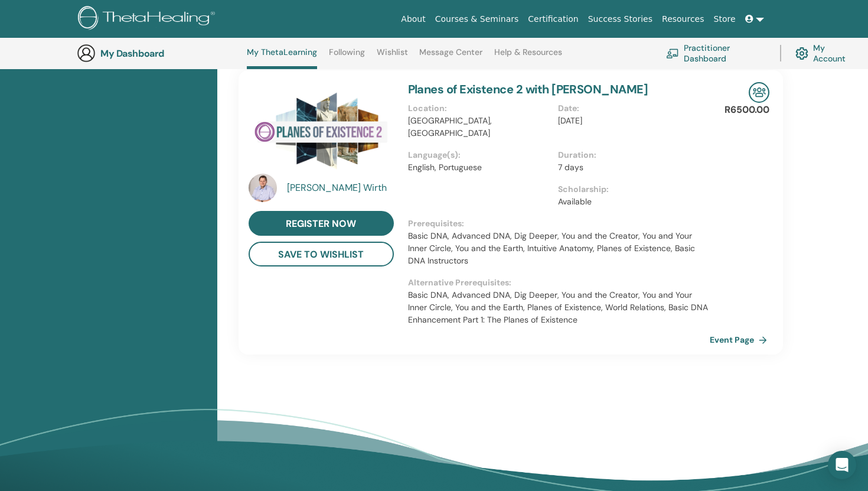 This screenshot has width=868, height=491. Describe the element at coordinates (747, 110) in the screenshot. I see `p: R6500.00` at that location.